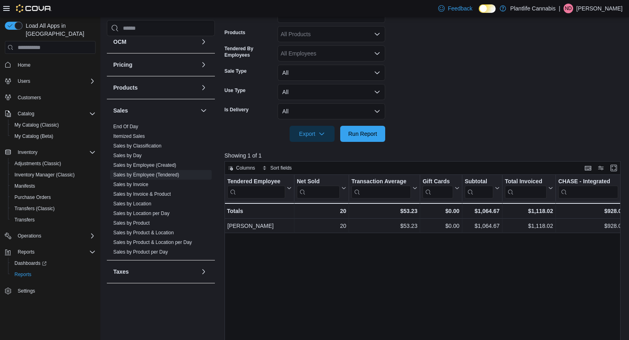  I want to click on span: My Catalog (Beta), so click(34, 136).